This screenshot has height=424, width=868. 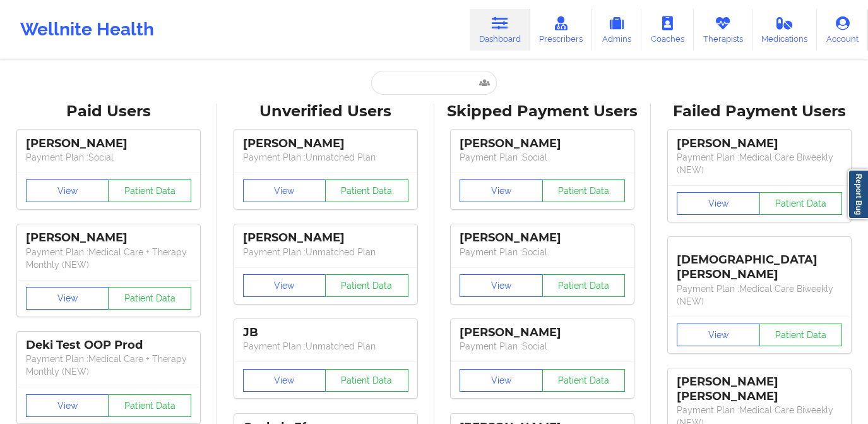 What do you see at coordinates (785, 30) in the screenshot?
I see `a: Medications` at bounding box center [785, 30].